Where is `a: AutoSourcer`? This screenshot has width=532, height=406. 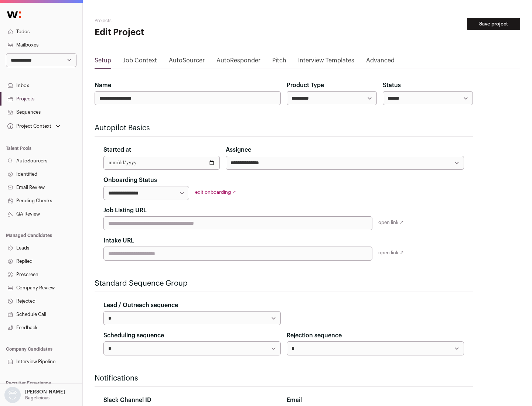 a: AutoSourcer is located at coordinates (187, 62).